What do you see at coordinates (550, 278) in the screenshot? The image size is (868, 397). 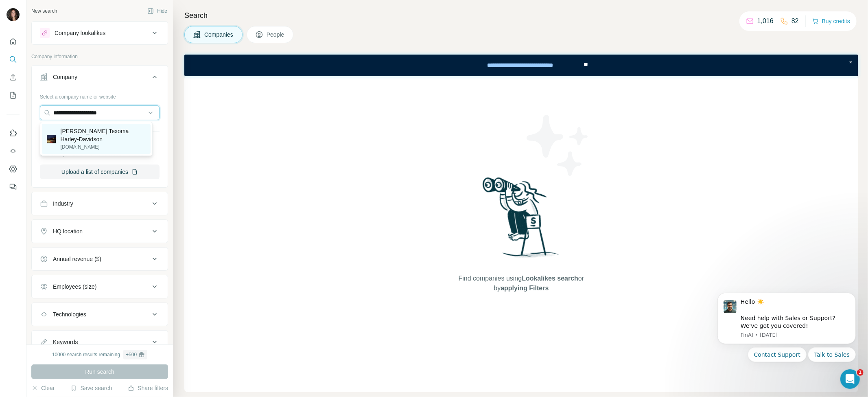 I see `span: Lookalikes search` at bounding box center [550, 278].